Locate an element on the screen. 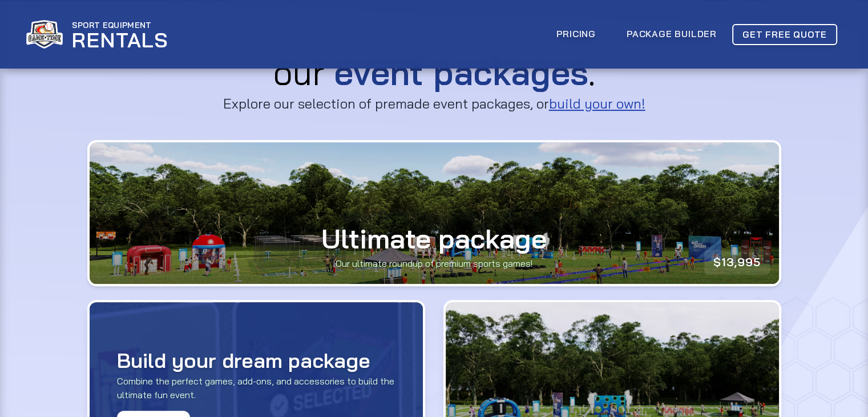  img: GameTime logo is located at coordinates (45, 34).